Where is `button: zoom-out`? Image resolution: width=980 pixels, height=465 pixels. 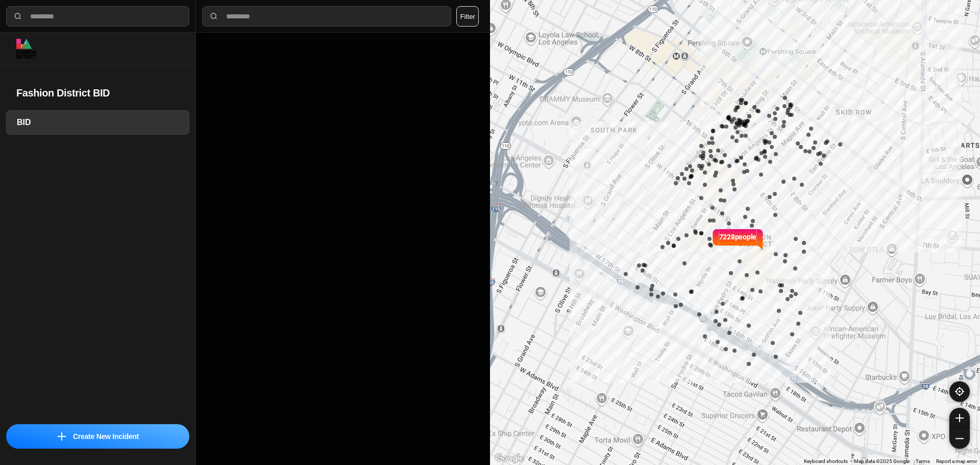
button: zoom-out is located at coordinates (960, 439).